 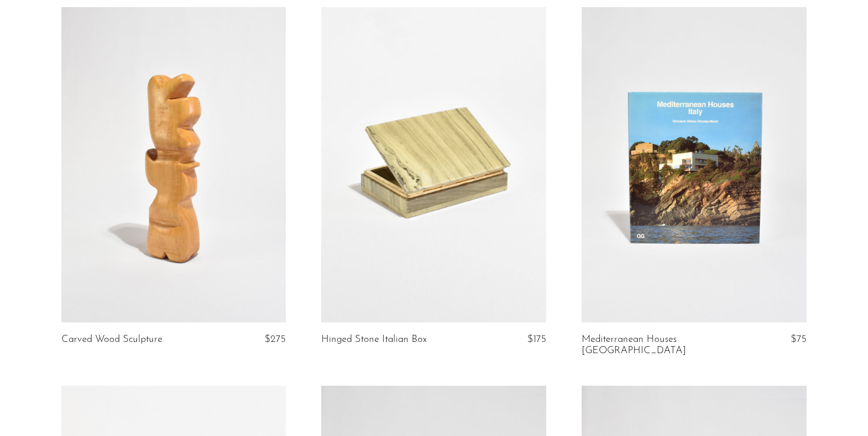 What do you see at coordinates (275, 339) in the screenshot?
I see `span: $275` at bounding box center [275, 339].